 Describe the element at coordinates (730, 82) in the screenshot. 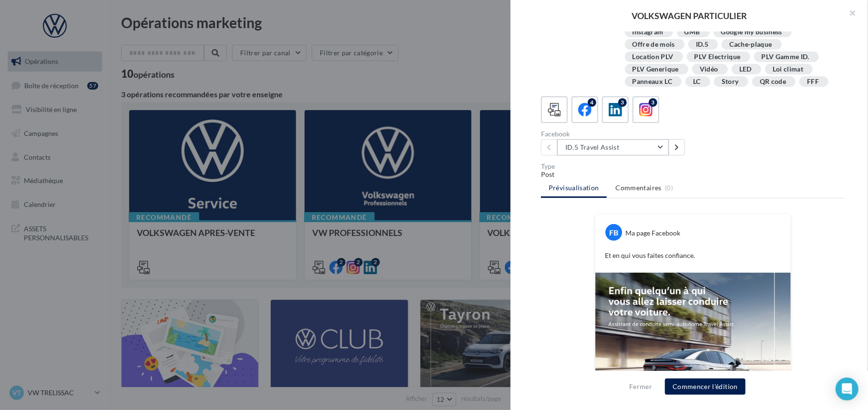

I see `div: Story` at that location.